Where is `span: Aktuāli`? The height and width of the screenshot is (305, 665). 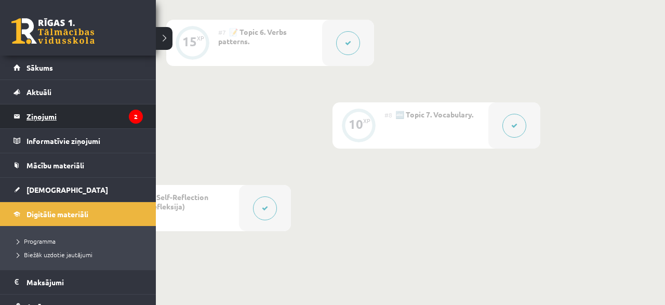 span: Aktuāli is located at coordinates (39, 92).